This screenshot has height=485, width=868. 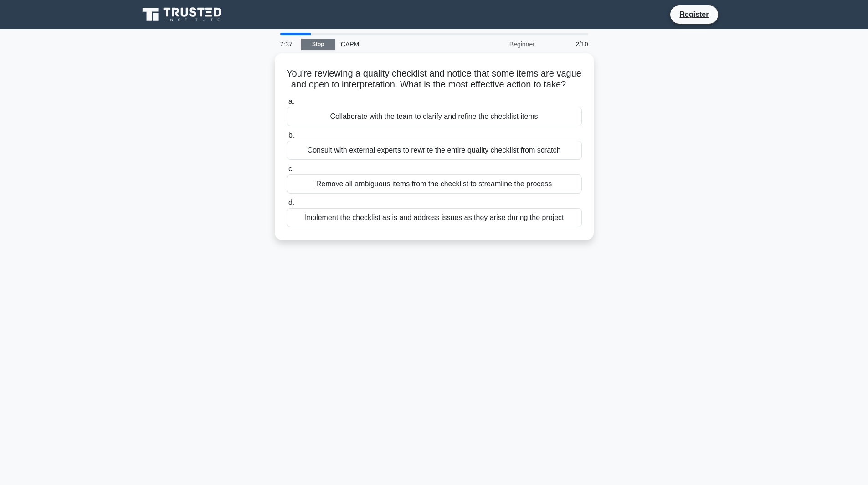 What do you see at coordinates (291, 101) in the screenshot?
I see `span: a.` at bounding box center [291, 101].